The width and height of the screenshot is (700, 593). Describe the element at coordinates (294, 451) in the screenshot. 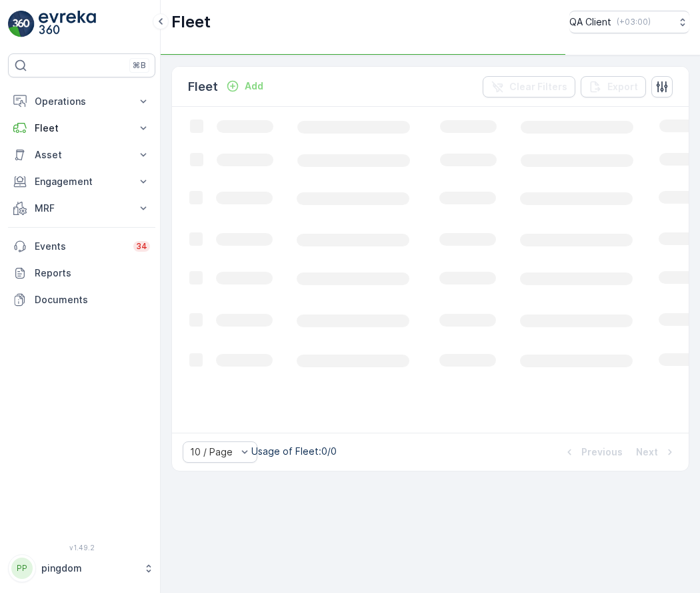

I see `p: Usage of Fleet : 0/0` at that location.